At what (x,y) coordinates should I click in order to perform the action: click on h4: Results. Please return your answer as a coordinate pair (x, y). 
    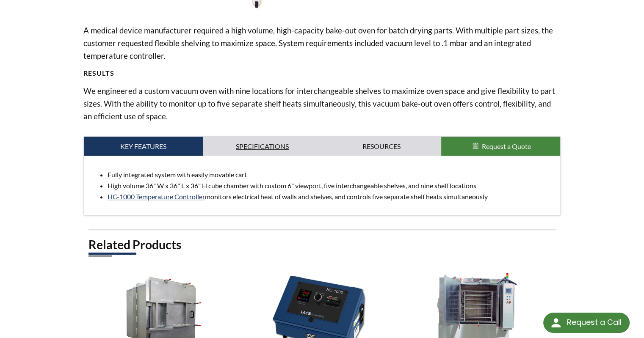
    Looking at the image, I should click on (322, 73).